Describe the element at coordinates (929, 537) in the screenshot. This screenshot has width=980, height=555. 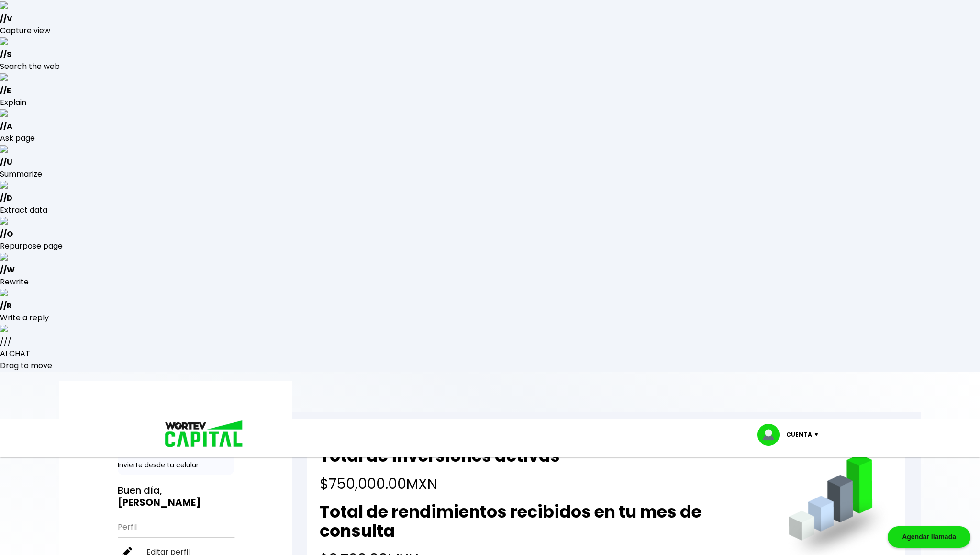
I see `div: Agendar llamada` at that location.